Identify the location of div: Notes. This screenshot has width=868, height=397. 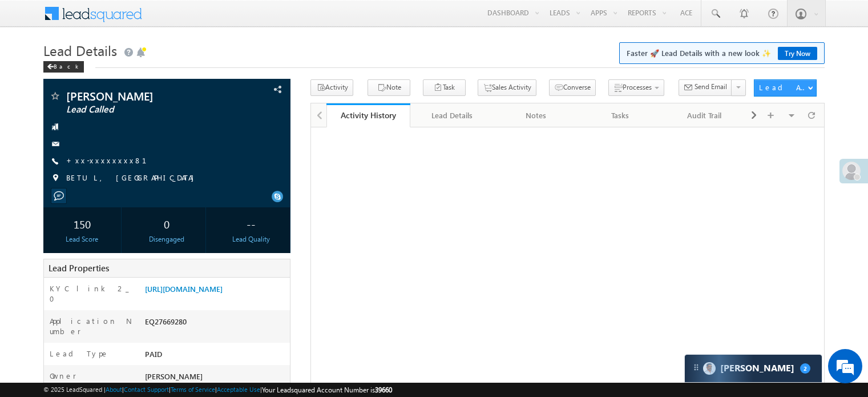
(536, 116).